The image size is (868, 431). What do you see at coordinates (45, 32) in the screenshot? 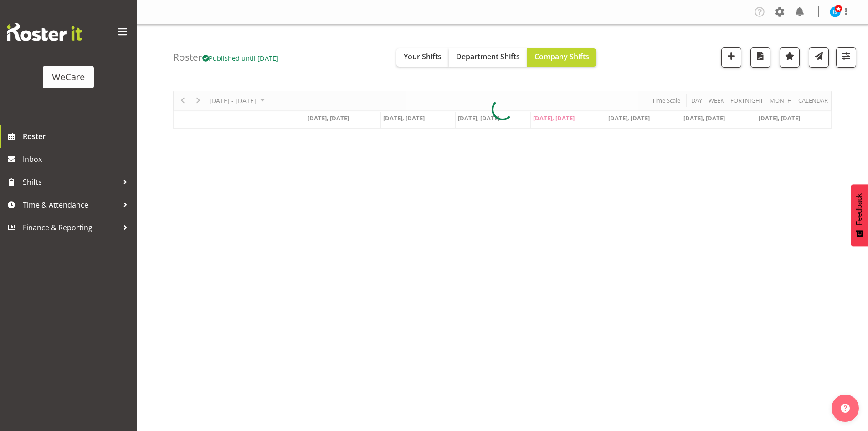
I see `img: Rosterit website logo` at bounding box center [45, 32].